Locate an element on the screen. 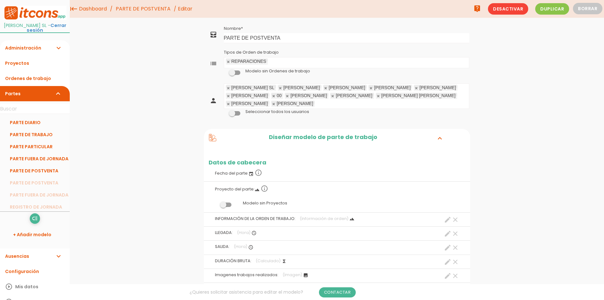 This screenshot has height=300, width=604. i: event is located at coordinates (251, 174).